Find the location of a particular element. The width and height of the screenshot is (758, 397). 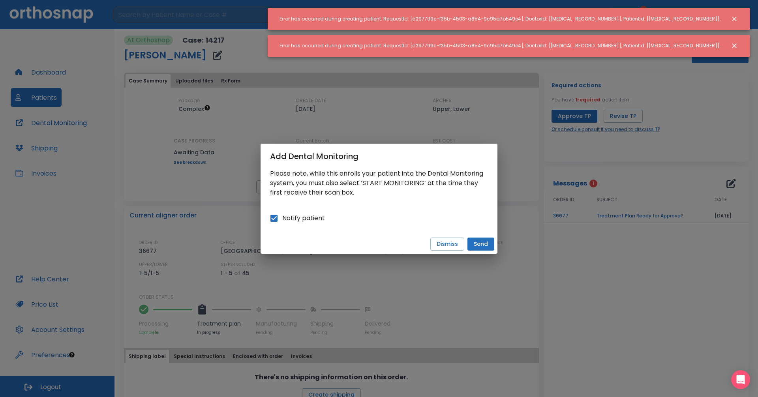

p: Please note, while this enrolls your patient into the Dental Monitoring system, you must also sel... is located at coordinates (379, 183).